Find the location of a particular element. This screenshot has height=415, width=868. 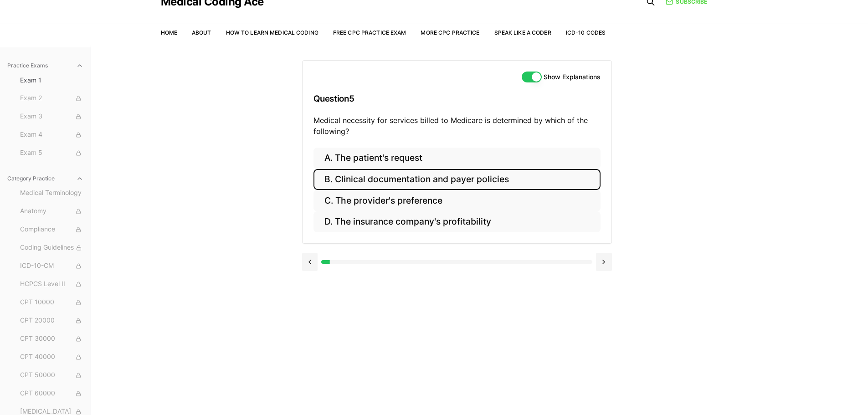

span: Compliance is located at coordinates (51, 229).